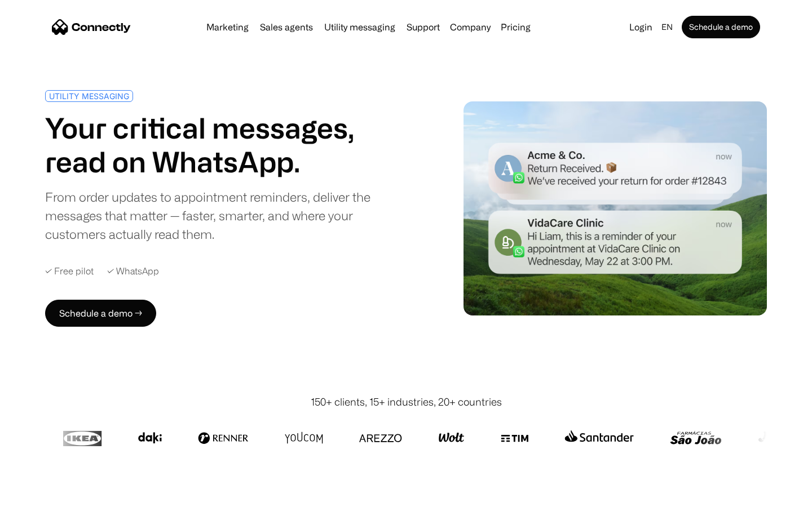 This screenshot has width=812, height=507. I want to click on a: Schedule a demo, so click(720, 27).